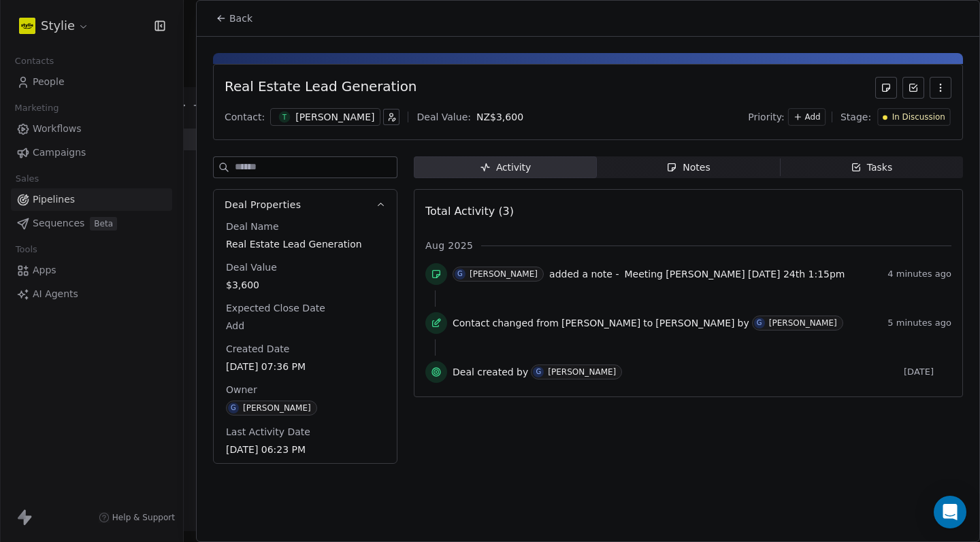  Describe the element at coordinates (304, 205) in the screenshot. I see `button: Deal Properties` at that location.